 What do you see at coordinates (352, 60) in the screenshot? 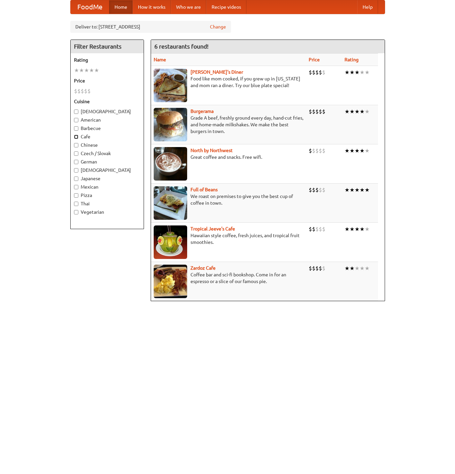
I see `a: Rating` at bounding box center [352, 60].